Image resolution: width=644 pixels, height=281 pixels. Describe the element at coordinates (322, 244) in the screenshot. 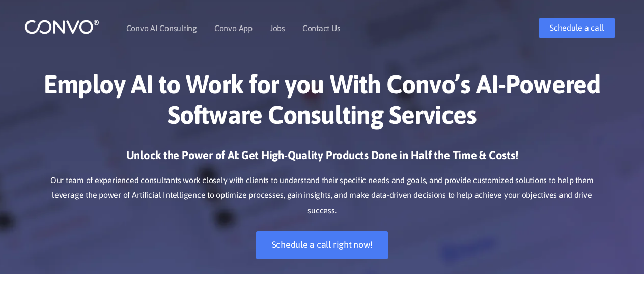

I see `a: Schedule a call right now!` at that location.